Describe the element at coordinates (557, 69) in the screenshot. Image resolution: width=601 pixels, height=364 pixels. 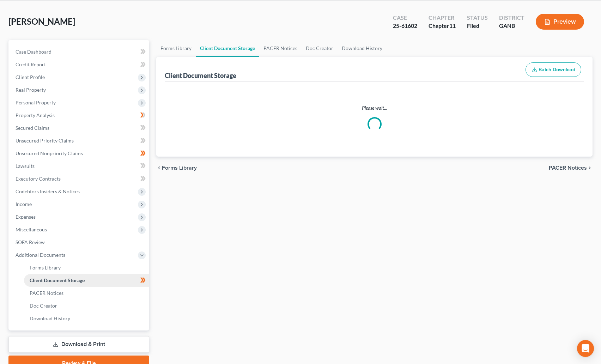
I see `span: Batch Download` at that location.